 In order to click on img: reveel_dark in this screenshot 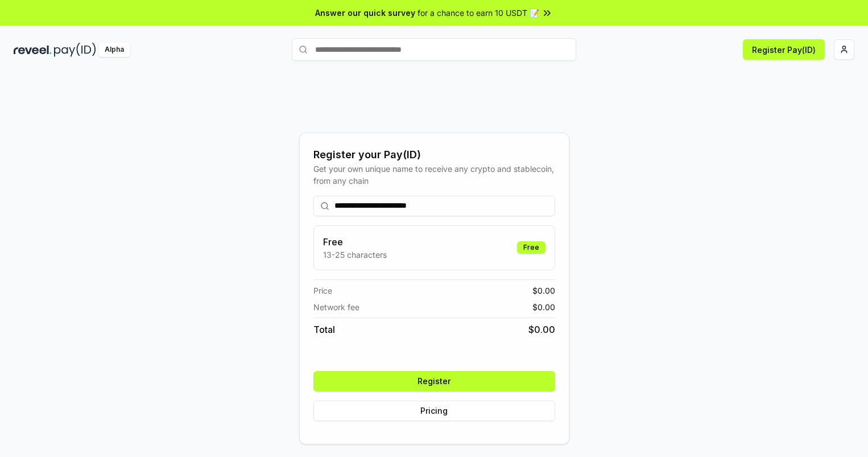, I will do `click(33, 50)`.